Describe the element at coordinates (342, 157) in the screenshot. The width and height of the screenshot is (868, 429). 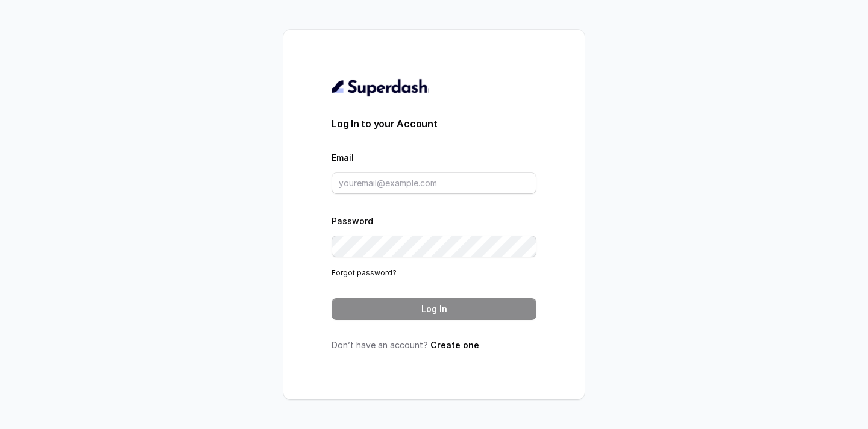
I see `label: Email` at that location.